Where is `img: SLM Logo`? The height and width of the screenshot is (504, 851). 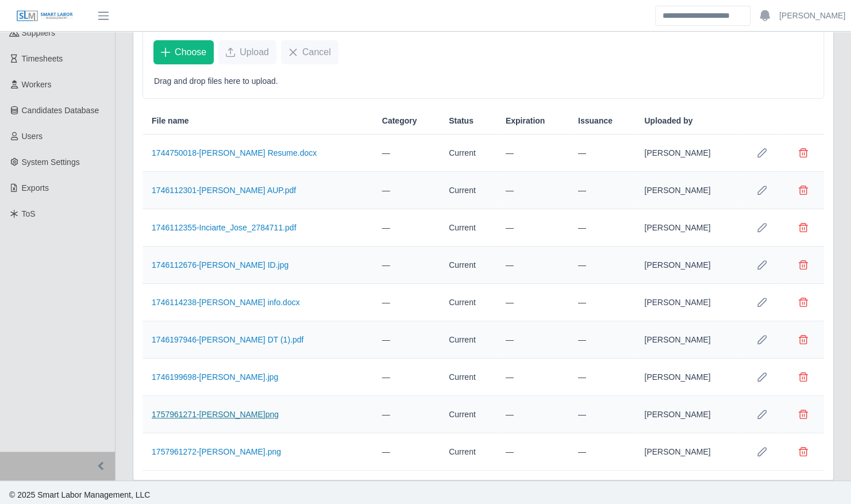 img: SLM Logo is located at coordinates (45, 16).